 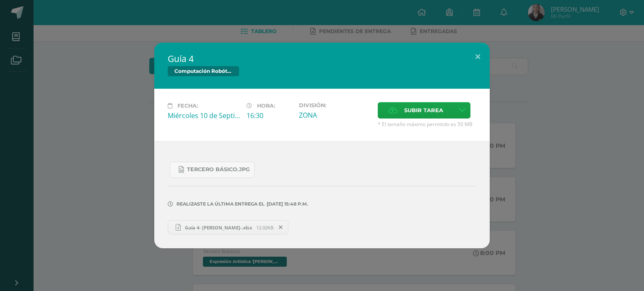 What do you see at coordinates (265, 227) in the screenshot?
I see `span: 12.02KB` at bounding box center [265, 227].